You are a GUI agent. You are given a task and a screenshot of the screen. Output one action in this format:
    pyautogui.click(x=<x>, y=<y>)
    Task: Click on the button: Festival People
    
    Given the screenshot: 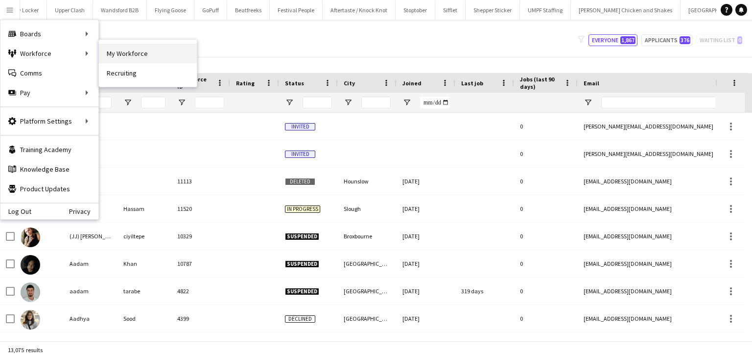 What is the action you would take?
    pyautogui.click(x=296, y=10)
    